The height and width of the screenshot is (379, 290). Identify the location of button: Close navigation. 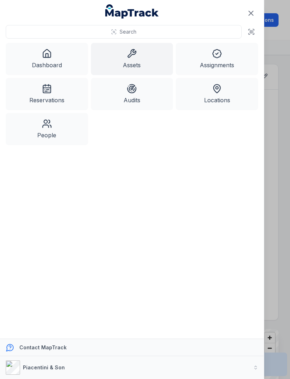
(251, 13).